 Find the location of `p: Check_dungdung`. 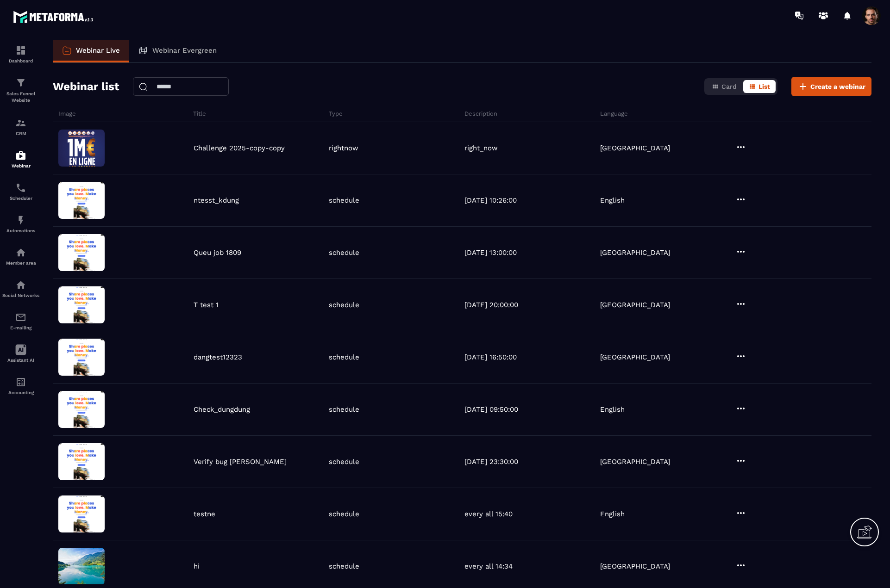

p: Check_dungdung is located at coordinates (222, 409).